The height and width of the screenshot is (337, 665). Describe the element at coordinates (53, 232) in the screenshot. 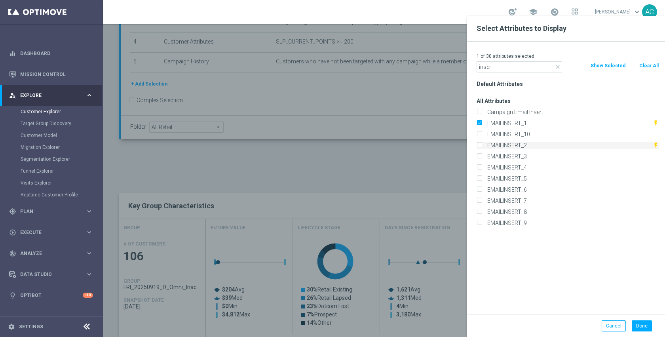

I see `span: Execute` at that location.